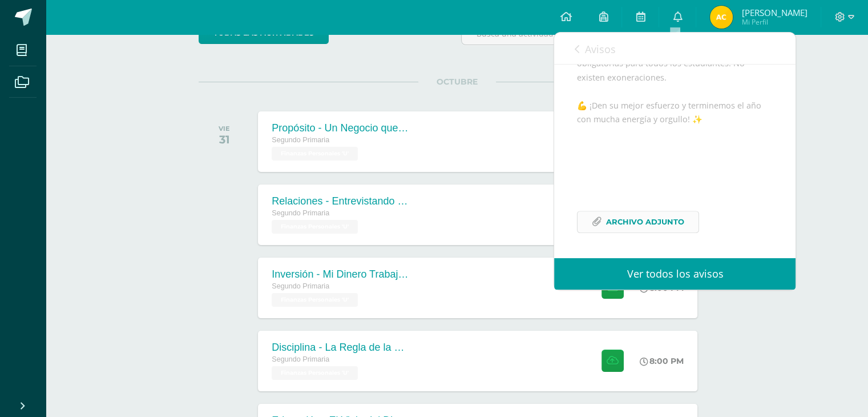 The width and height of the screenshot is (868, 417). I want to click on div: 8:00 PM, so click(662, 361).